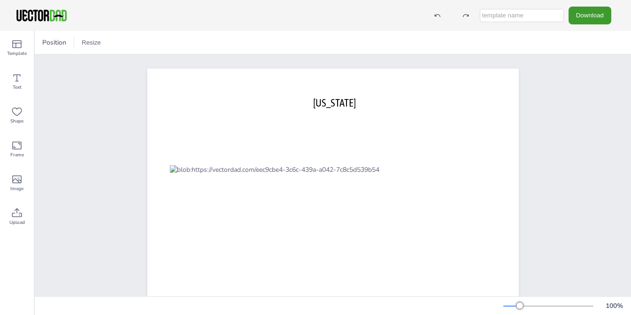 Image resolution: width=631 pixels, height=315 pixels. I want to click on button: Download, so click(589, 15).